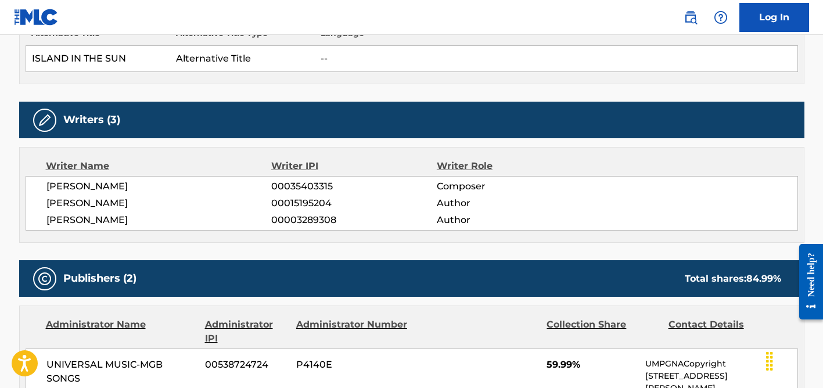 This screenshot has height=388, width=823. I want to click on span: UNIVERSAL MUSIC-MGB SONGS, so click(121, 372).